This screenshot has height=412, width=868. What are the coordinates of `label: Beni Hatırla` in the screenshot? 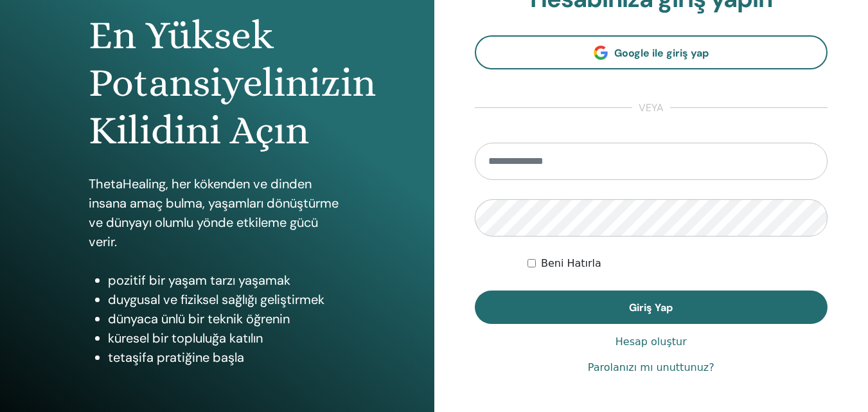 It's located at (571, 264).